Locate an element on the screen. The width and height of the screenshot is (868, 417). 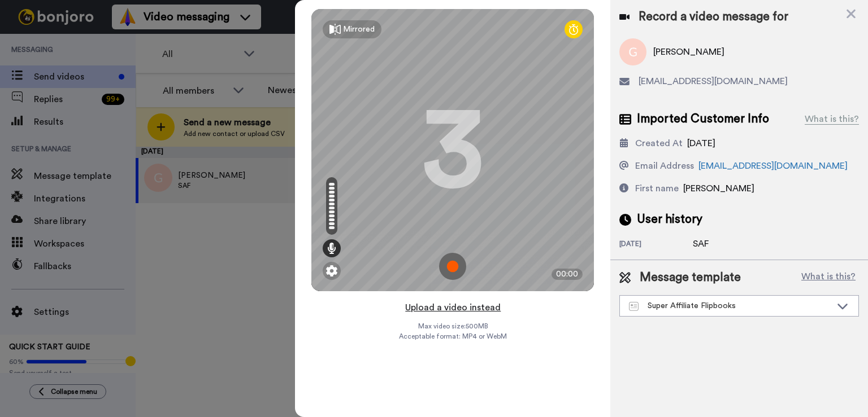
img: ic_record_start.svg is located at coordinates (453, 267).